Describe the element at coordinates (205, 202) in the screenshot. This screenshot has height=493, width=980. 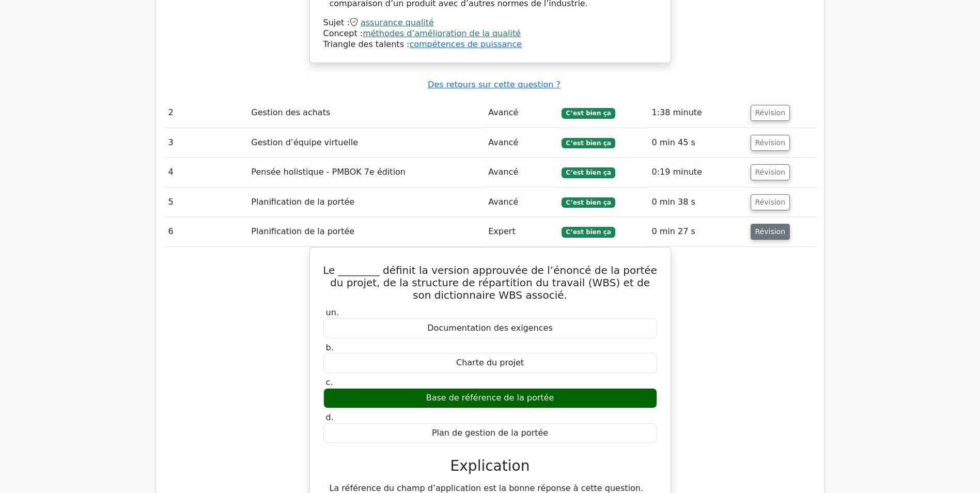
I see `td: 5` at that location.